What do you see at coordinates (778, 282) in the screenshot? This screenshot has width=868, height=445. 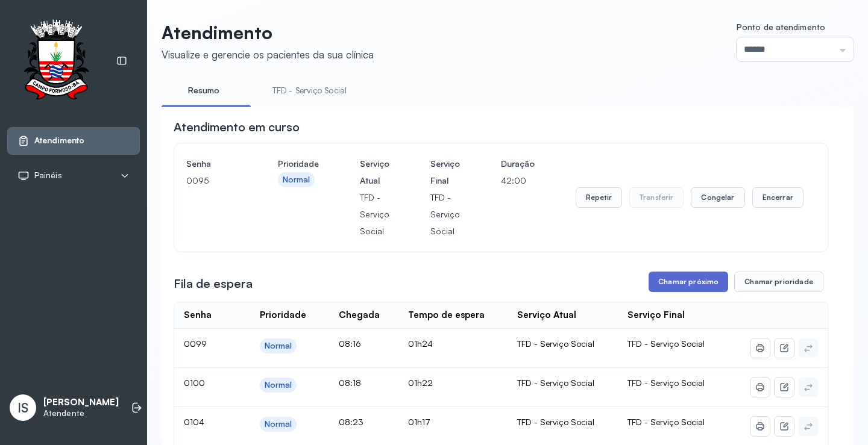 I see `button: Chamar prioridade` at bounding box center [778, 282].